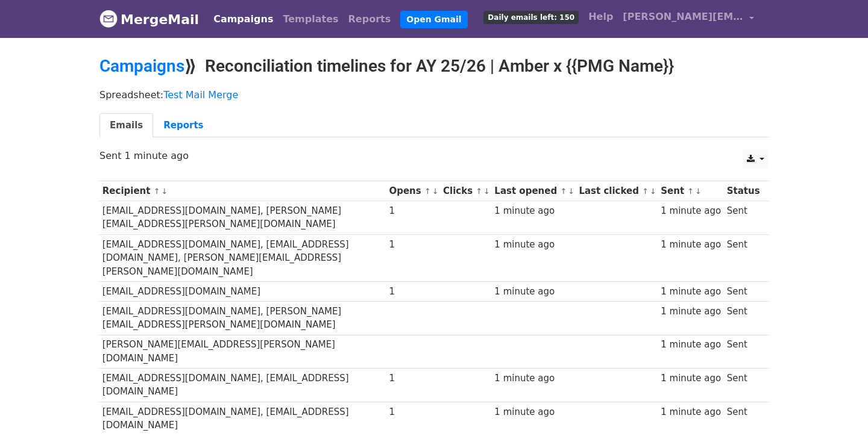 The height and width of the screenshot is (436, 868). Describe the element at coordinates (531, 17) in the screenshot. I see `a: Daily emails left: 150` at that location.